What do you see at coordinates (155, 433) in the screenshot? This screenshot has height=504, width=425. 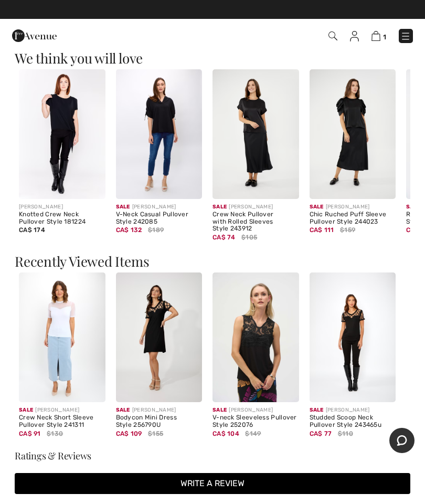 I see `span: $155` at bounding box center [155, 433].